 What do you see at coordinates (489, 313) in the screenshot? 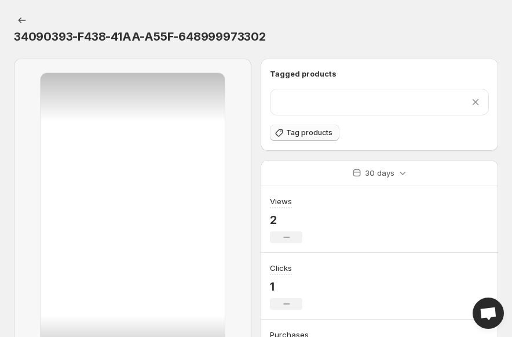
I see `div: Open chat` at bounding box center [489, 313].